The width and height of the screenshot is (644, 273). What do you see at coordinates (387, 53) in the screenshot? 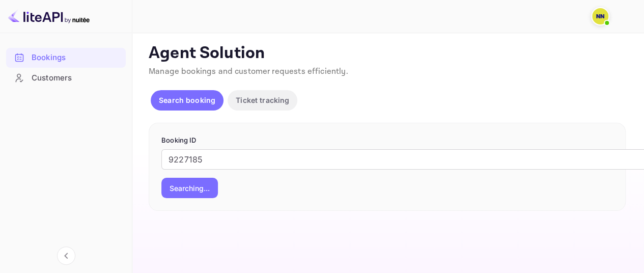
I see `p: Agent Solution` at bounding box center [387, 53].